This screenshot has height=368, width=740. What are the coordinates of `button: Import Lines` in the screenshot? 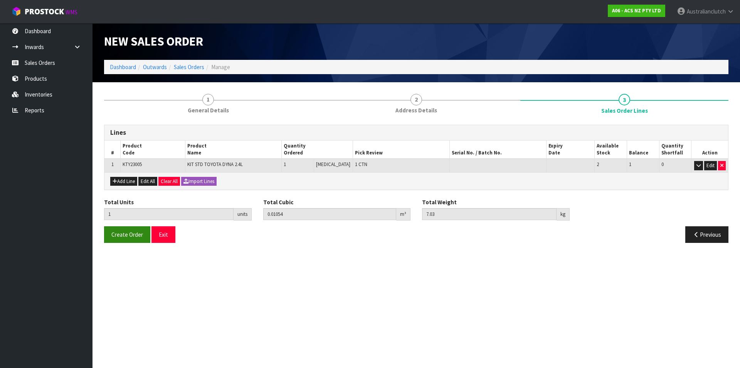 It's located at (199, 181).